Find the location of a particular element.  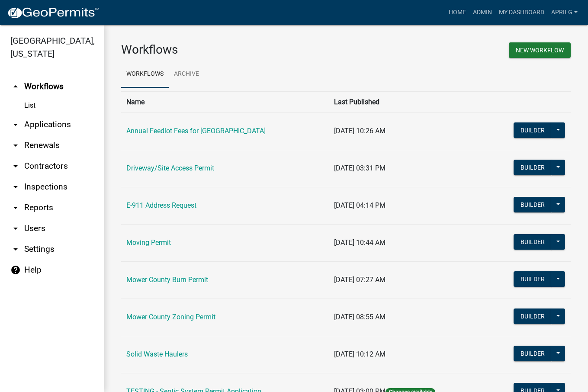

a: Admin is located at coordinates (482, 13).